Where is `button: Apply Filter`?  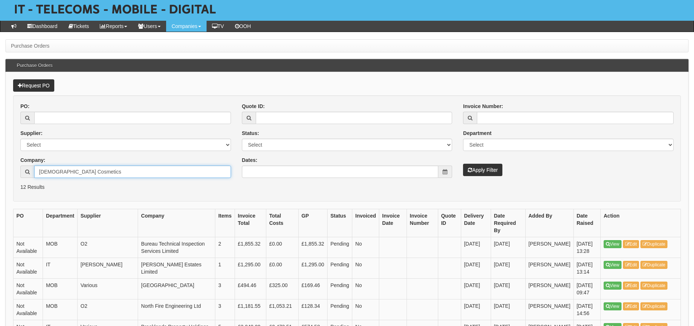
button: Apply Filter is located at coordinates (482, 170).